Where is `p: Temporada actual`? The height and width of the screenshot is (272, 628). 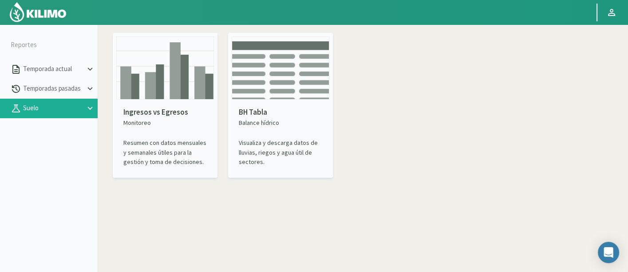 p: Temporada actual is located at coordinates (53, 69).